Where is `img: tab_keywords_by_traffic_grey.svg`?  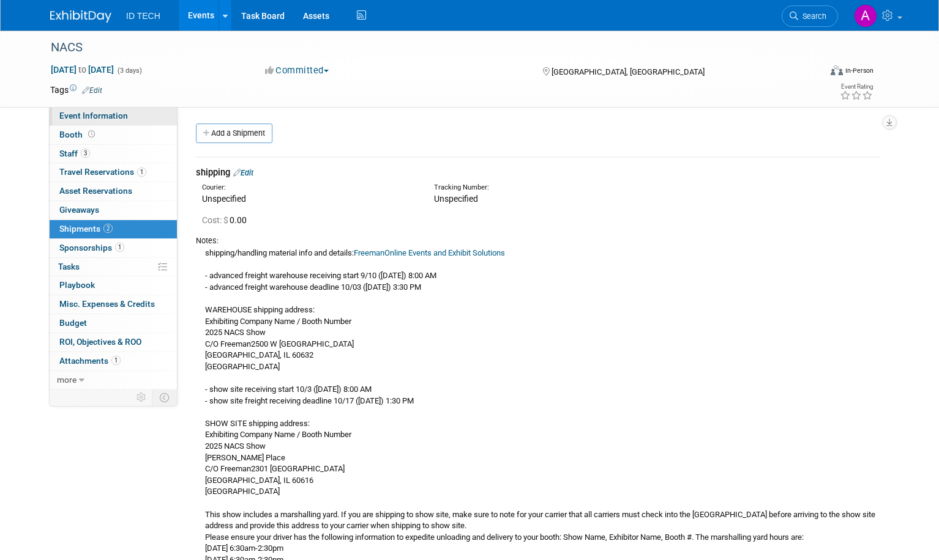 img: tab_keywords_by_traffic_grey.svg is located at coordinates (126, 76).